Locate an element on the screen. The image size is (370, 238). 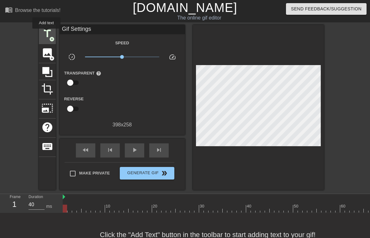
div: 20 is located at coordinates (156, 206).